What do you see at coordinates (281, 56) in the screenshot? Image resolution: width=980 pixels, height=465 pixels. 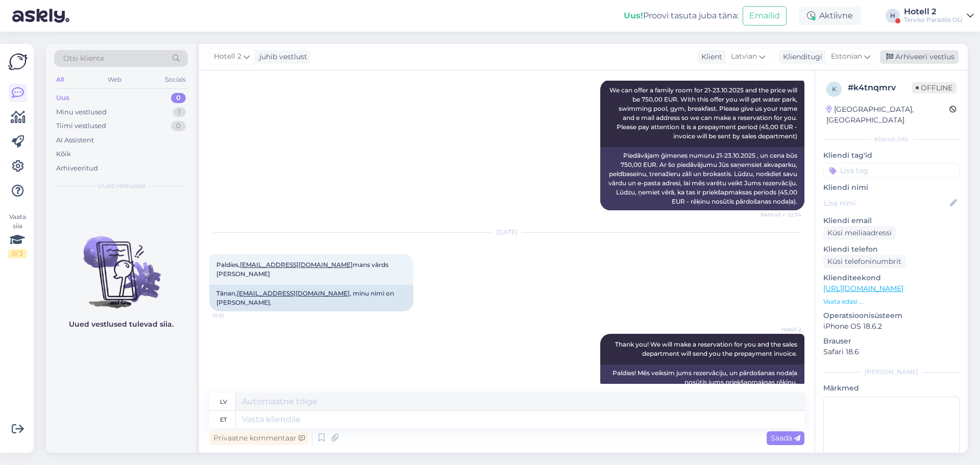 I see `div: juhib vestlust` at bounding box center [281, 56].